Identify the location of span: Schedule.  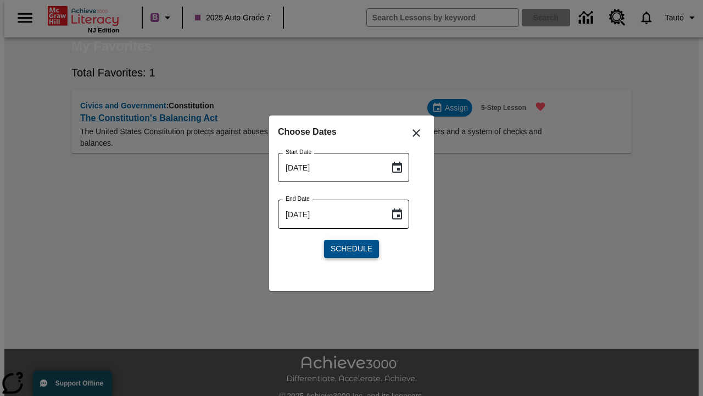
(352, 248).